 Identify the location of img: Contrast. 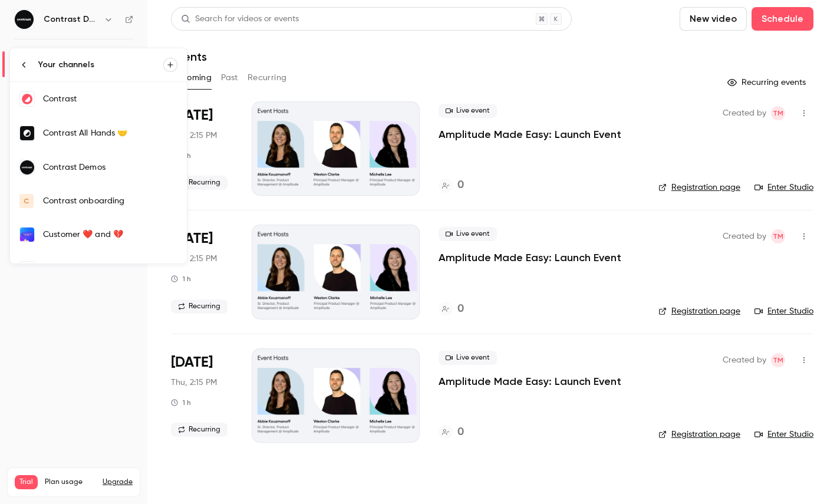
(27, 99).